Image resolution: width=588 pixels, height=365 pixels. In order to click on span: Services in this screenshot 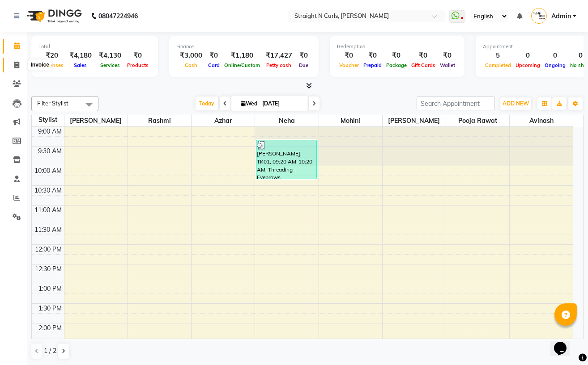, I will do `click(110, 65)`.